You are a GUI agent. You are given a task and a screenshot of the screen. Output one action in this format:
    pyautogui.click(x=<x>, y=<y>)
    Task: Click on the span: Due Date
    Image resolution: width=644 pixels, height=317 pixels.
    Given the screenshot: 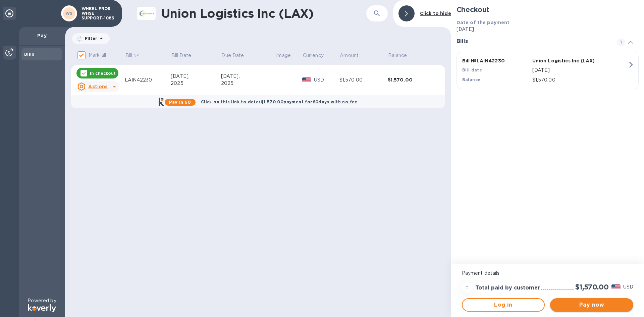 What is the action you would take?
    pyautogui.click(x=237, y=56)
    